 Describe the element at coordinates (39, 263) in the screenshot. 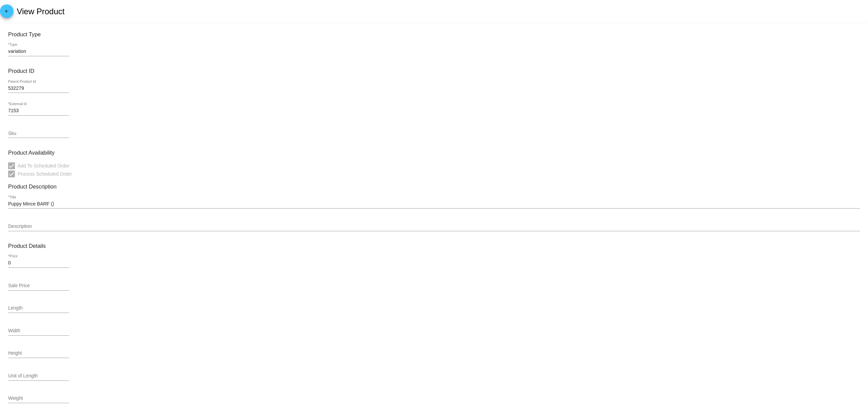

I see `input: *Price` at that location.